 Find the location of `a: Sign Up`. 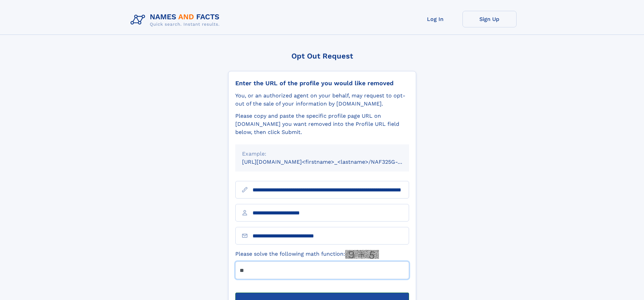

a: Sign Up is located at coordinates (490, 19).